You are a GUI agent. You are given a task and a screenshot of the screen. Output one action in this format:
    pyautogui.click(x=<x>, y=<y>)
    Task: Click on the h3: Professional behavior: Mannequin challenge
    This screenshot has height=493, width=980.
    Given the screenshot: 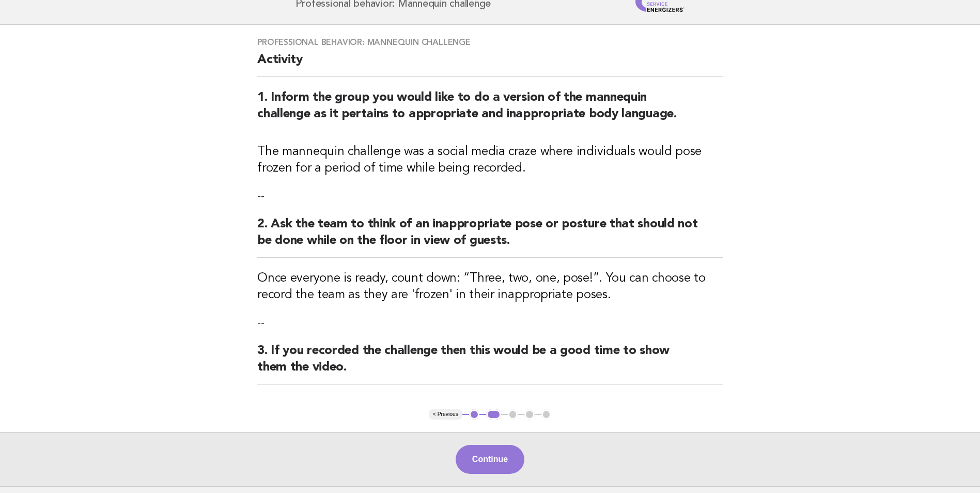 What is the action you would take?
    pyautogui.click(x=490, y=42)
    